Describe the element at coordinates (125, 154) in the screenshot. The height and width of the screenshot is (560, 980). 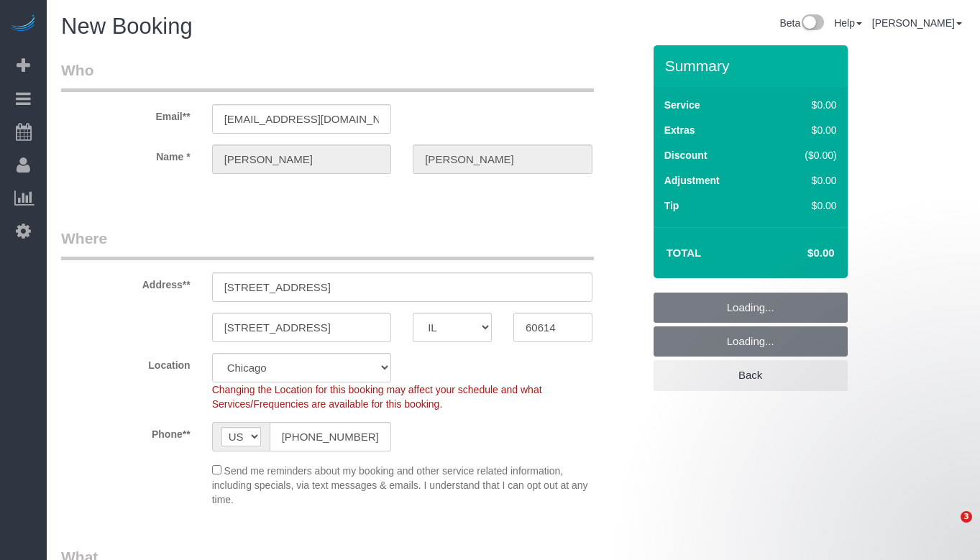
I see `label: Name *` at that location.